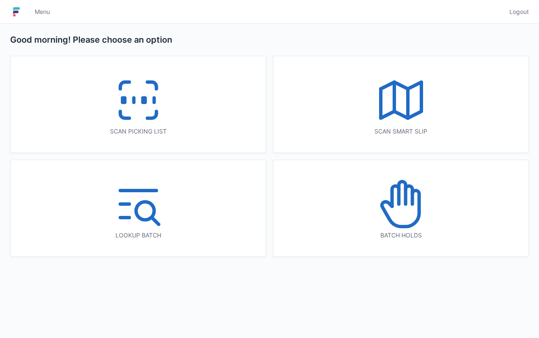 This screenshot has width=539, height=338. What do you see at coordinates (138, 209) in the screenshot?
I see `a: Lookup batch` at bounding box center [138, 209].